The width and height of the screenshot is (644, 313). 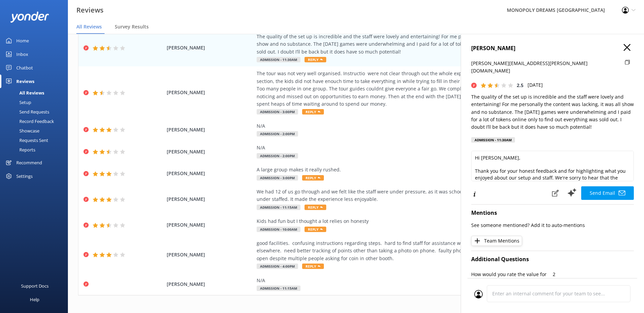 What do you see at coordinates (24, 93) in the screenshot?
I see `div: All Reviews` at bounding box center [24, 93].